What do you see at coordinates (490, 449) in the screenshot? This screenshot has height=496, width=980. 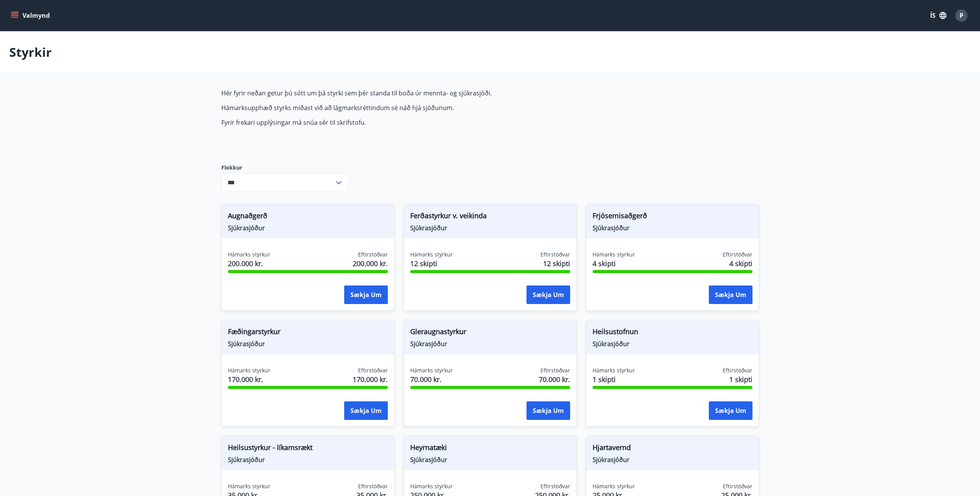 I see `span: Heyrnatæki` at bounding box center [490, 449].